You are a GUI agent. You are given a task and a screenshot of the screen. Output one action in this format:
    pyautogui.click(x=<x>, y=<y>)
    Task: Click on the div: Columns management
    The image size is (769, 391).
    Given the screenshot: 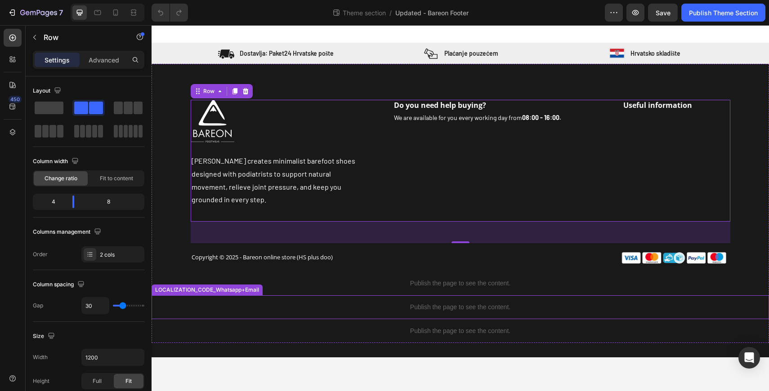 What is the action you would take?
    pyautogui.click(x=68, y=232)
    